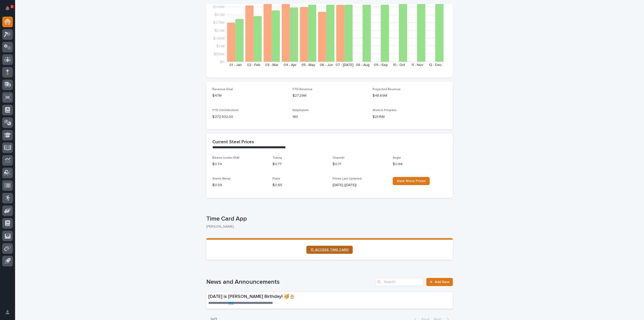 This screenshot has height=320, width=644. Describe the element at coordinates (239, 185) in the screenshot. I see `p: $ 0.59` at that location.